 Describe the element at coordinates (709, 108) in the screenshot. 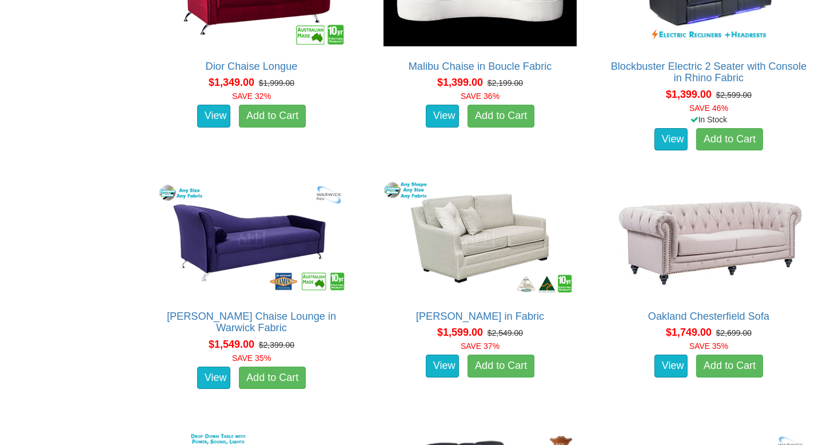

I see `font: SAVE 46%` at that location.